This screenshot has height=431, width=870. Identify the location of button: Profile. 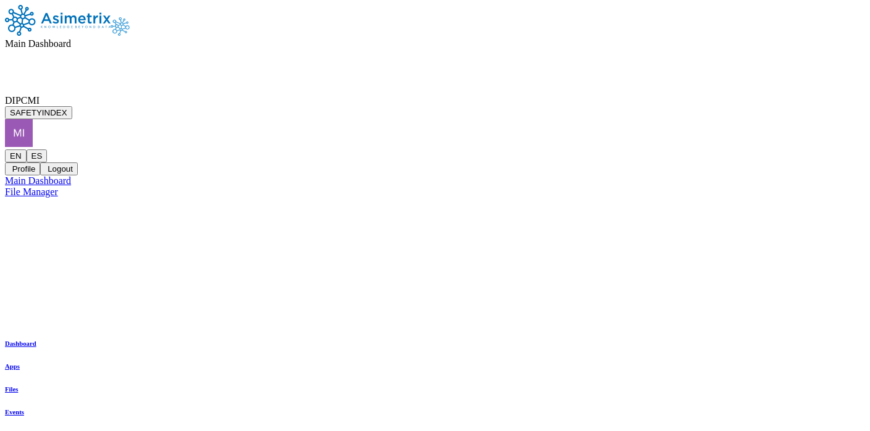
(22, 169).